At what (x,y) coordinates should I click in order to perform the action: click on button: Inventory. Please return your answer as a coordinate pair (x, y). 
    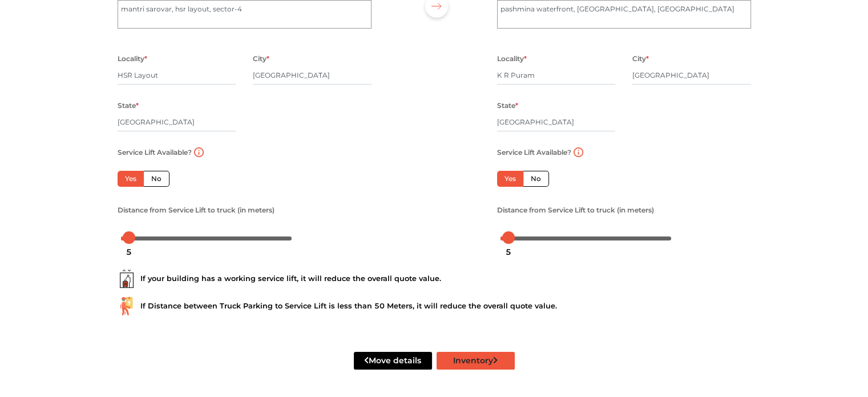
    Looking at the image, I should click on (476, 360).